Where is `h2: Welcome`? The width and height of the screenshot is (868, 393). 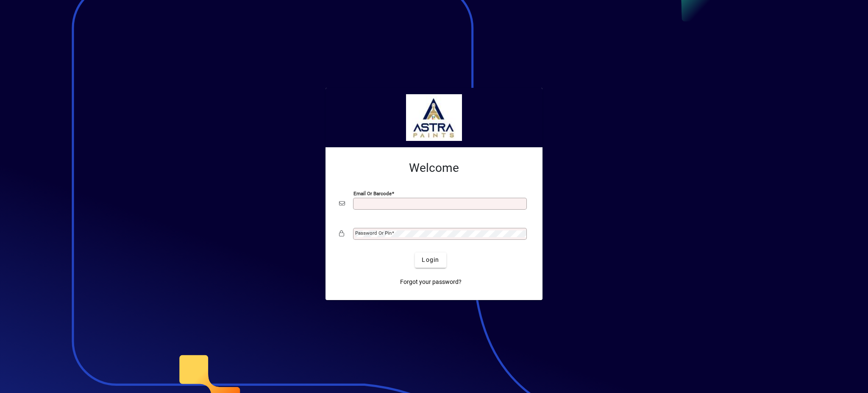 h2: Welcome is located at coordinates (434, 168).